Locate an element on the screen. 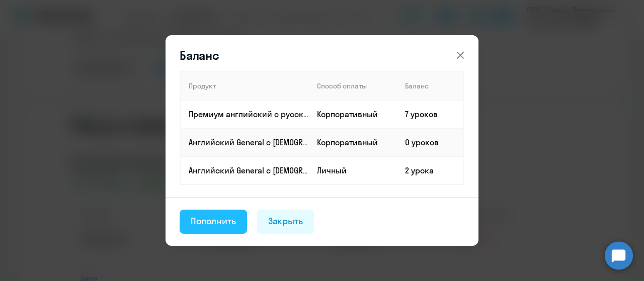 The width and height of the screenshot is (644, 281). p: Премиум английский с русскоговорящим преподавателем is located at coordinates (248, 114).